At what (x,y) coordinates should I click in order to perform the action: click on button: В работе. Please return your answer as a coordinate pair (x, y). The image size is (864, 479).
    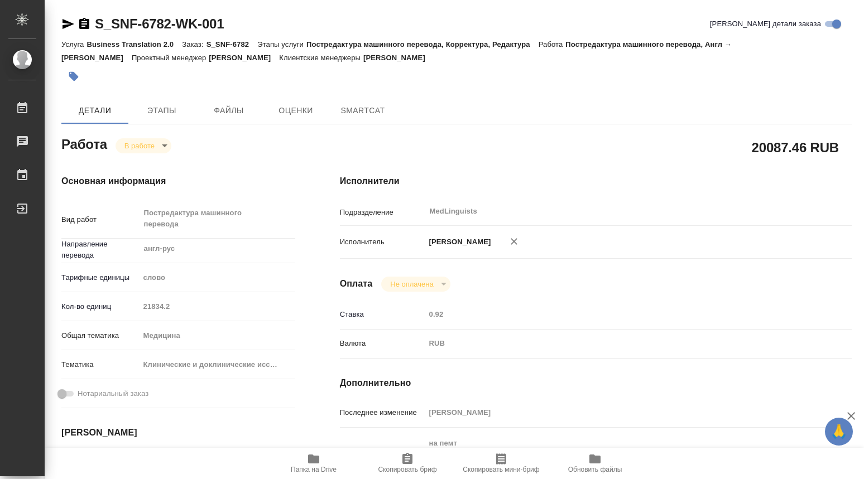
    Looking at the image, I should click on (140, 146).